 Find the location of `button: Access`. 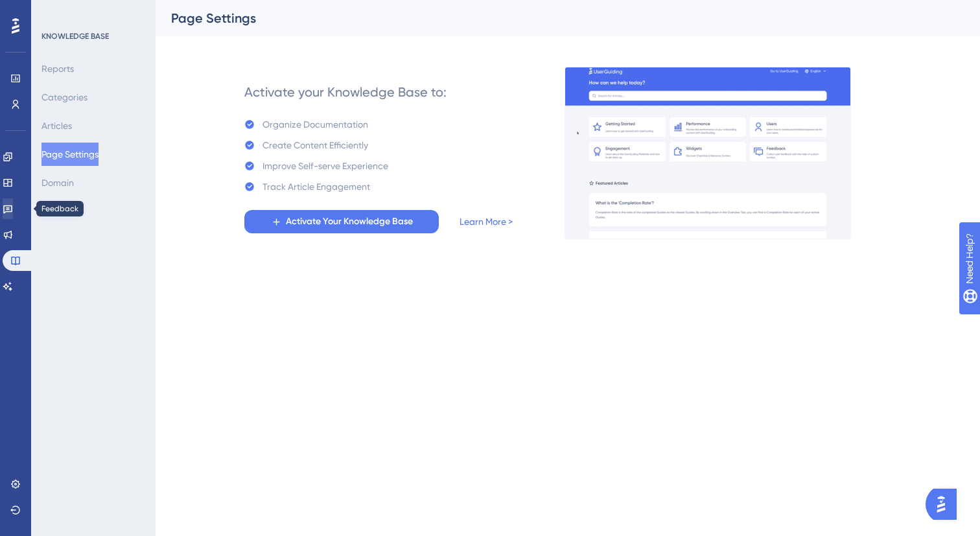

button: Access is located at coordinates (55, 211).